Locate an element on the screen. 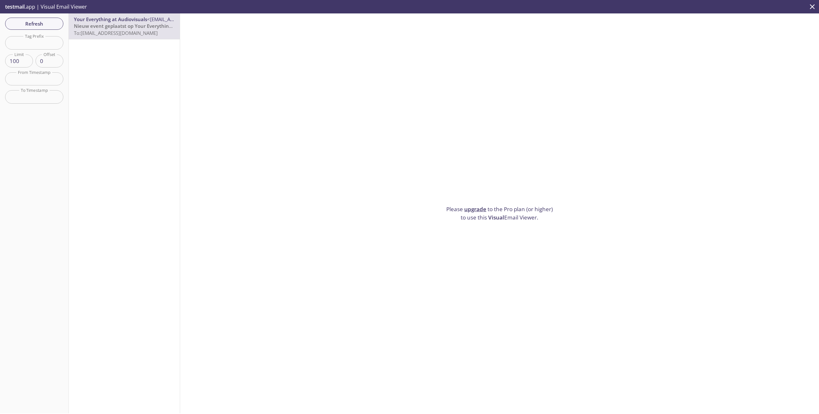  nav: emails is located at coordinates (124, 26).